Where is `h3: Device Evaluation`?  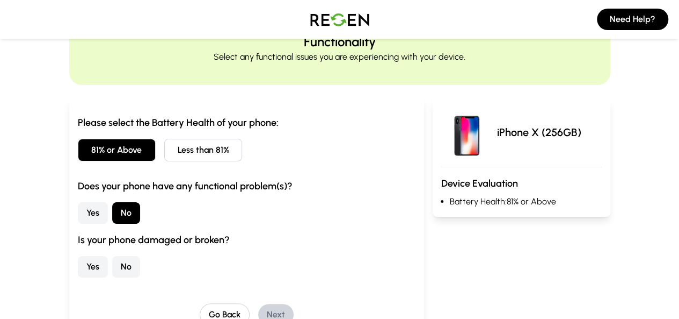 h3: Device Evaluation is located at coordinates (522, 183).